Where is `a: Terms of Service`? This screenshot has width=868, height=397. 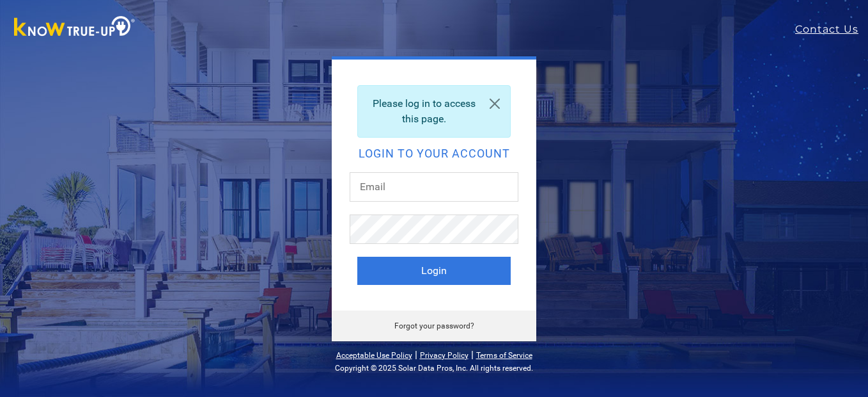 a: Terms of Service is located at coordinates (505, 355).